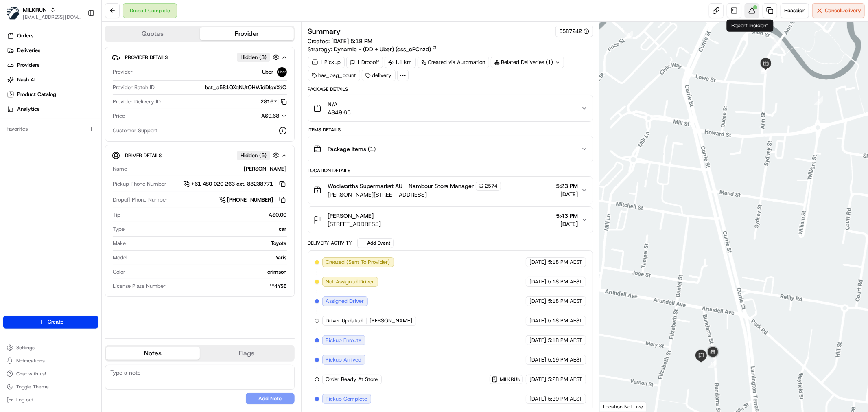 The image size is (868, 412). What do you see at coordinates (453, 63) in the screenshot?
I see `a: Created via Automation` at bounding box center [453, 63].